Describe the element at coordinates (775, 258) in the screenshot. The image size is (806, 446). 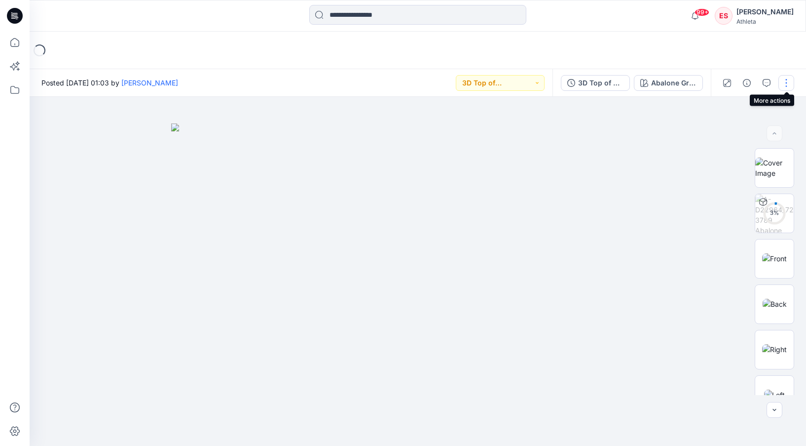
I see `img: Front` at that location.